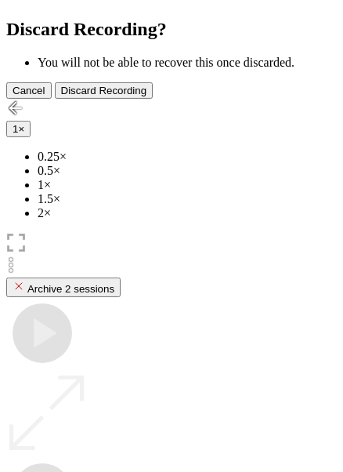 Image resolution: width=343 pixels, height=472 pixels. What do you see at coordinates (187, 213) in the screenshot?
I see `li: 2×` at bounding box center [187, 213].